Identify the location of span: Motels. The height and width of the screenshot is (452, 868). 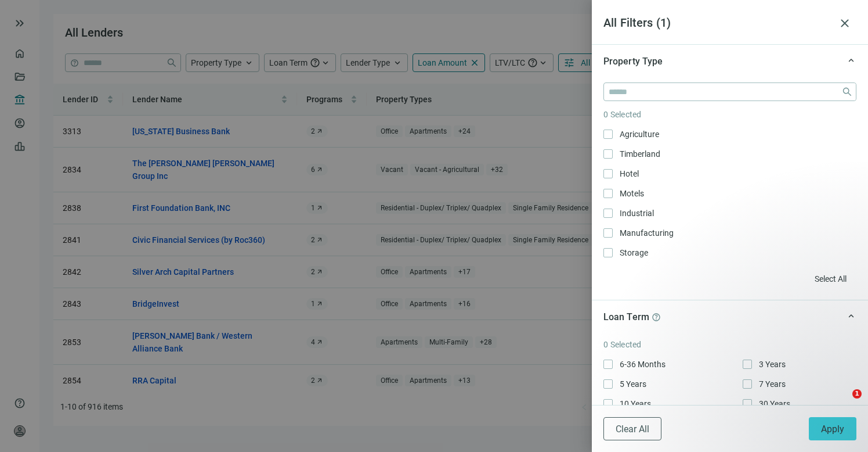
(631, 193).